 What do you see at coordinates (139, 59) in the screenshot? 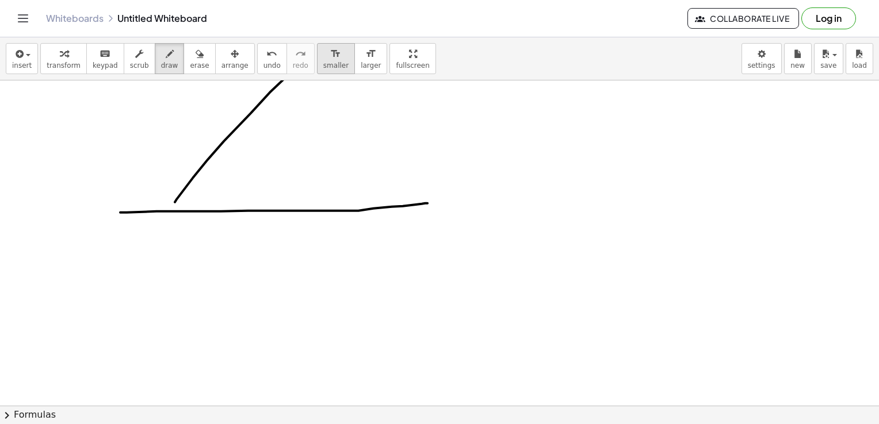
I see `button: scrub` at bounding box center [139, 59].